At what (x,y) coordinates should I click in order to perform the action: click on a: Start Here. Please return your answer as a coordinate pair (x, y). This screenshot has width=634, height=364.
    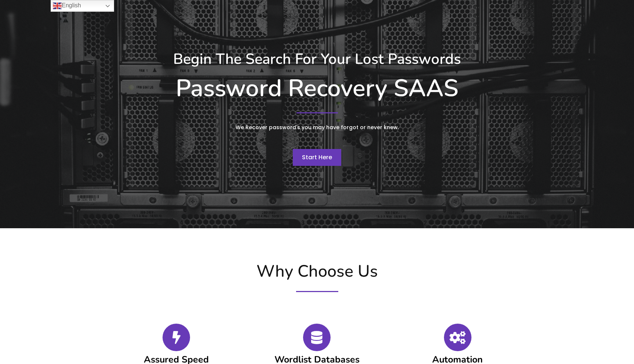
    Looking at the image, I should click on (317, 157).